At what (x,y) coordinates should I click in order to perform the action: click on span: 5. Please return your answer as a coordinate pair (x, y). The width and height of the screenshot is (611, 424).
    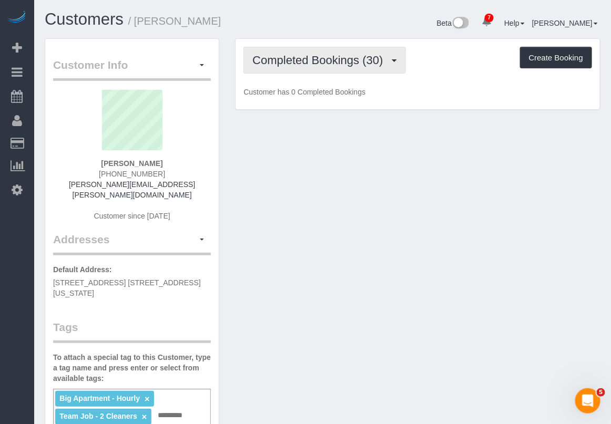
    Looking at the image, I should click on (601, 393).